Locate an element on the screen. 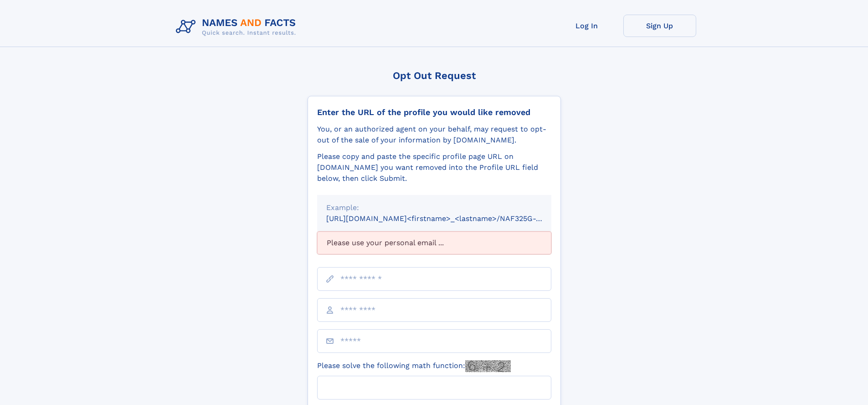 Image resolution: width=868 pixels, height=405 pixels. a: Sign Up is located at coordinates (660, 26).